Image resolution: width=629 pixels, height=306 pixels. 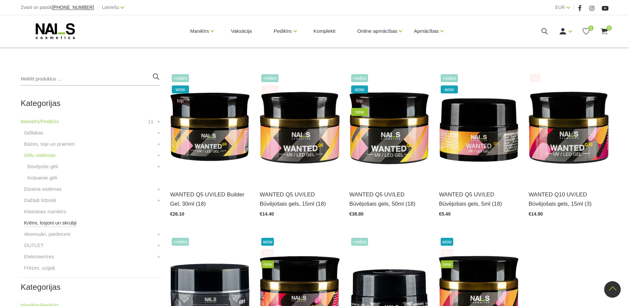 I want to click on span: €26.10, so click(x=177, y=214).